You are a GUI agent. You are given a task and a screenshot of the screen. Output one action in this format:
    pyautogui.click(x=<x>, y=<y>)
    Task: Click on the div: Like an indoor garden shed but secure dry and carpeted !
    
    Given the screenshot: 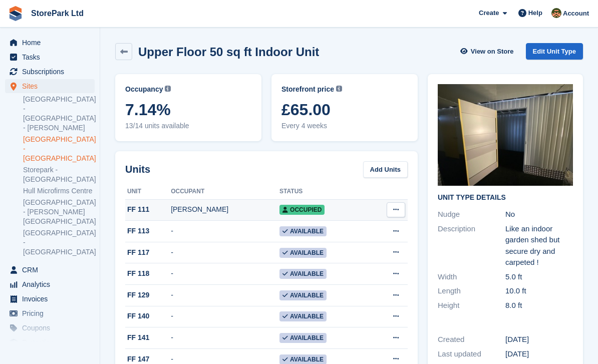 What is the action you would take?
    pyautogui.click(x=539, y=246)
    